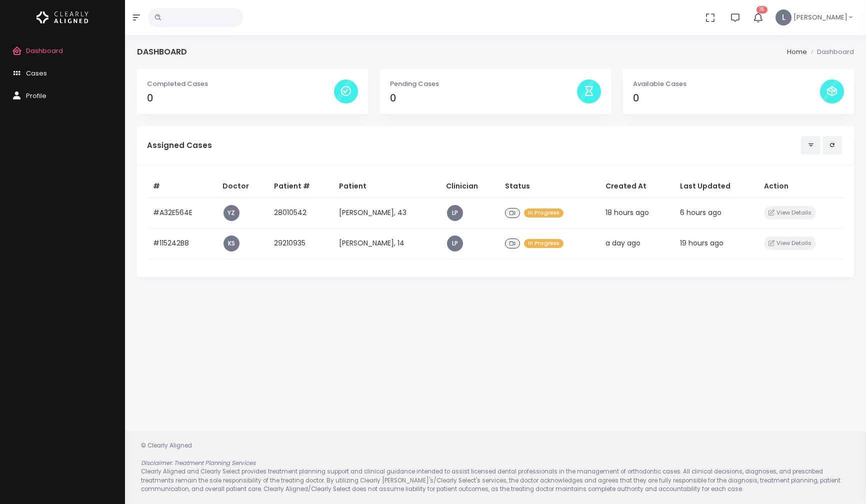 The image size is (866, 504). Describe the element at coordinates (549, 186) in the screenshot. I see `th: Status` at that location.